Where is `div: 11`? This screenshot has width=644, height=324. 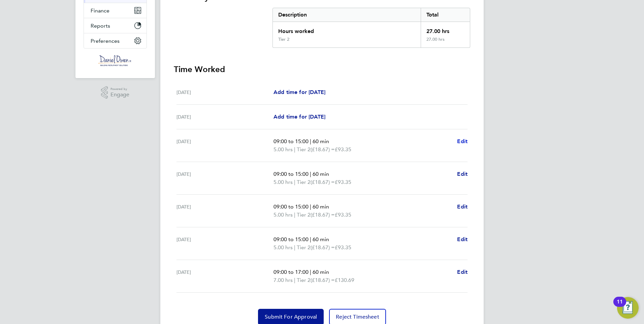 div: 11 is located at coordinates (620, 306).